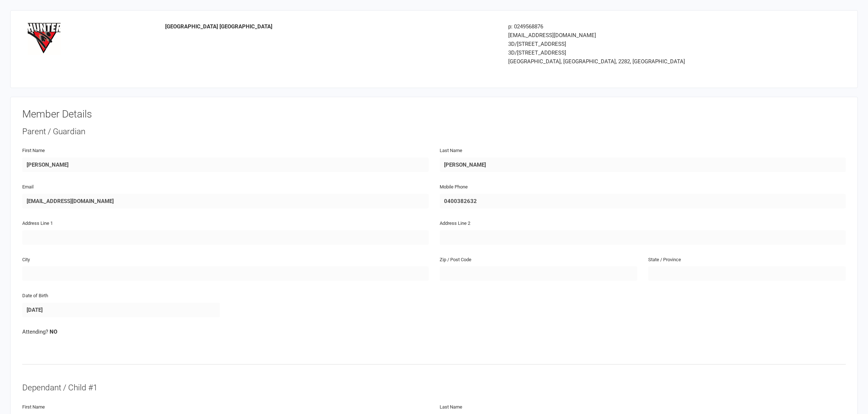  What do you see at coordinates (38, 223) in the screenshot?
I see `label: Address Line 1` at bounding box center [38, 223].